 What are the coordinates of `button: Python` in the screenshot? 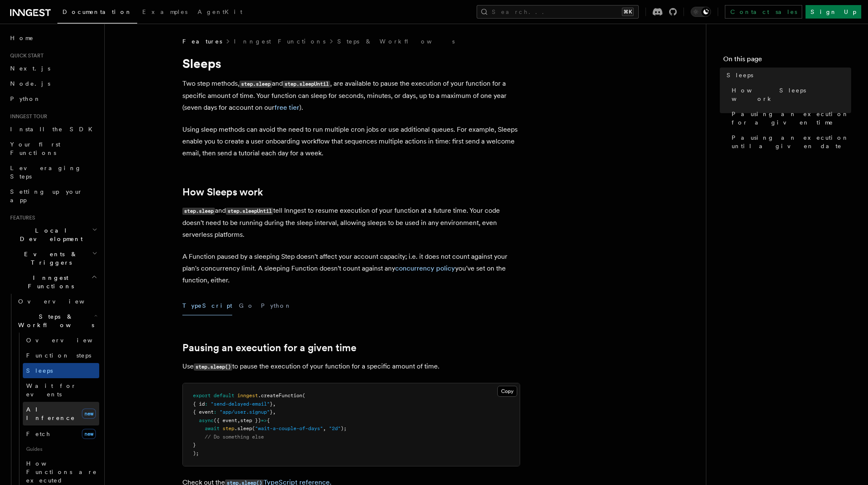 It's located at (276, 305).